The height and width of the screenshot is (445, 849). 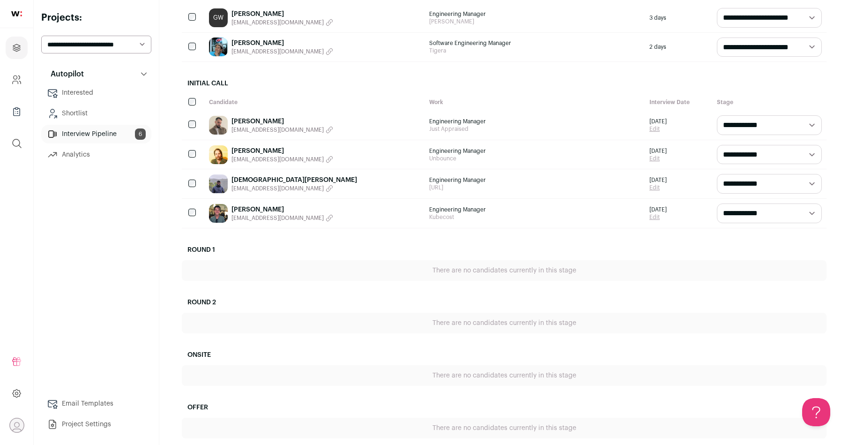 I want to click on a: Shortlist, so click(x=96, y=113).